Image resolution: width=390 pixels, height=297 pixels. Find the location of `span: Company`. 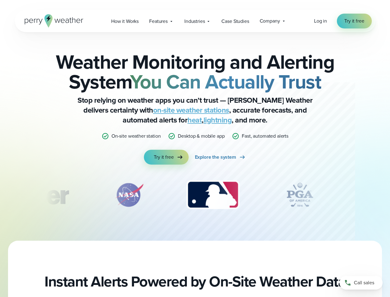

span: Company is located at coordinates (270, 21).